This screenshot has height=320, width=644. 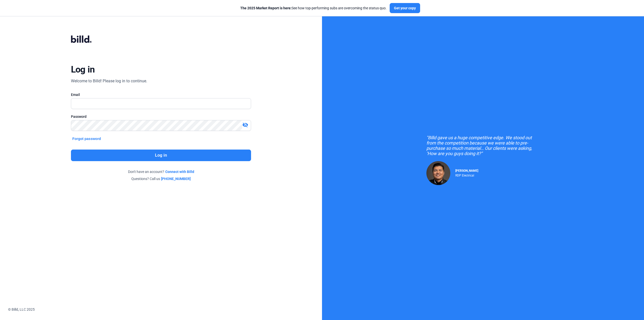 I want to click on div: Questions? Call us, so click(x=161, y=179).